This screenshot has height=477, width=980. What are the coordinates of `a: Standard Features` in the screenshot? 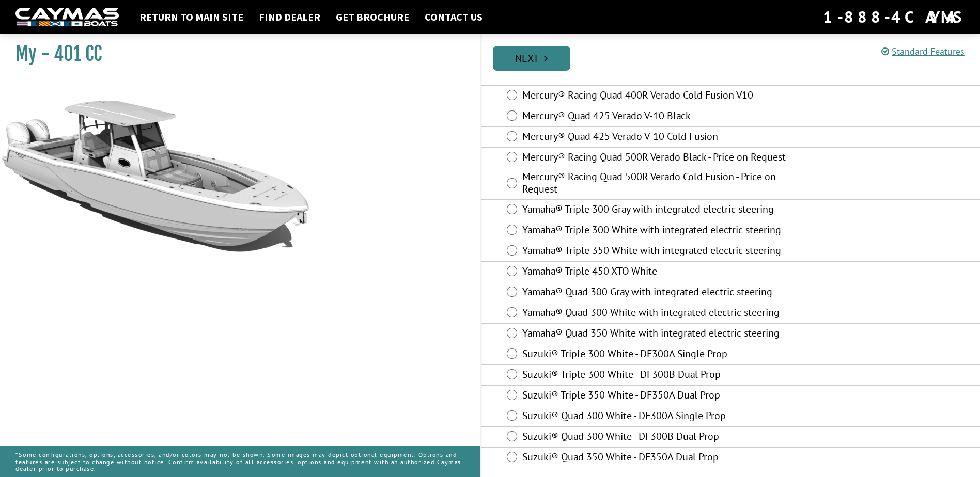 It's located at (923, 51).